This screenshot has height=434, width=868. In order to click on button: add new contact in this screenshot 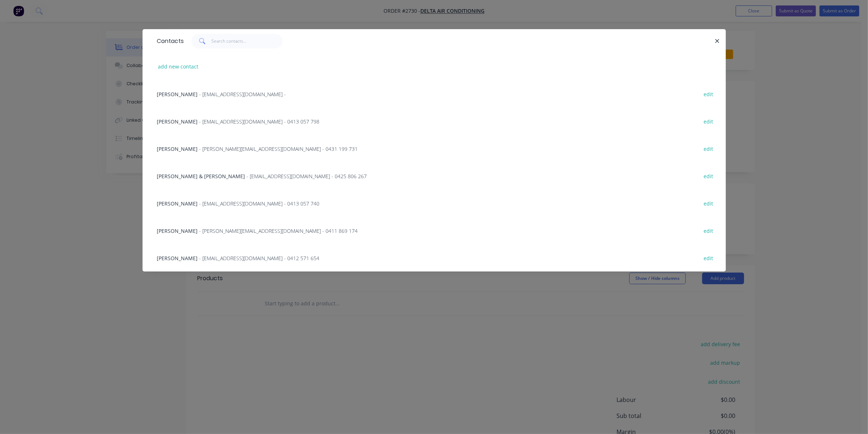, I will do `click(179, 66)`.